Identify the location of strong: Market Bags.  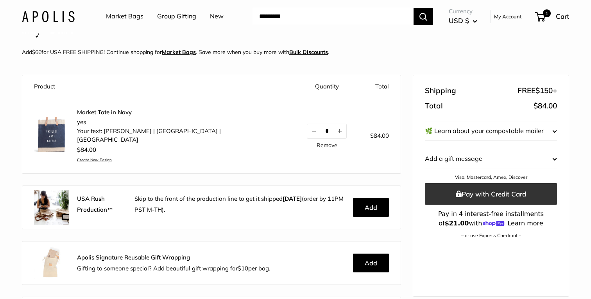
(179, 52).